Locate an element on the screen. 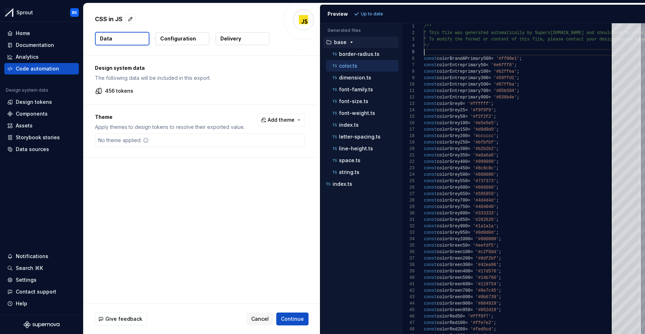 The width and height of the screenshot is (645, 334). span: colorEntreprimary900 is located at coordinates (463, 98).